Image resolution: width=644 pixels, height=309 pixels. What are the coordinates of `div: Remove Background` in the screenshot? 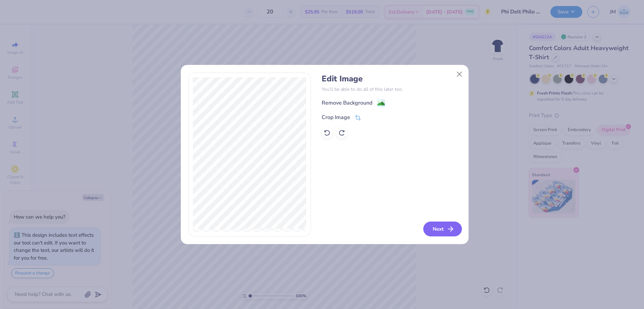 It's located at (347, 102).